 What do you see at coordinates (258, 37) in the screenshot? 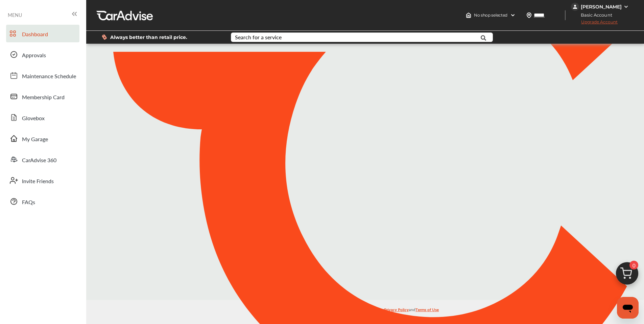
I see `div: Search for a service` at bounding box center [258, 37].